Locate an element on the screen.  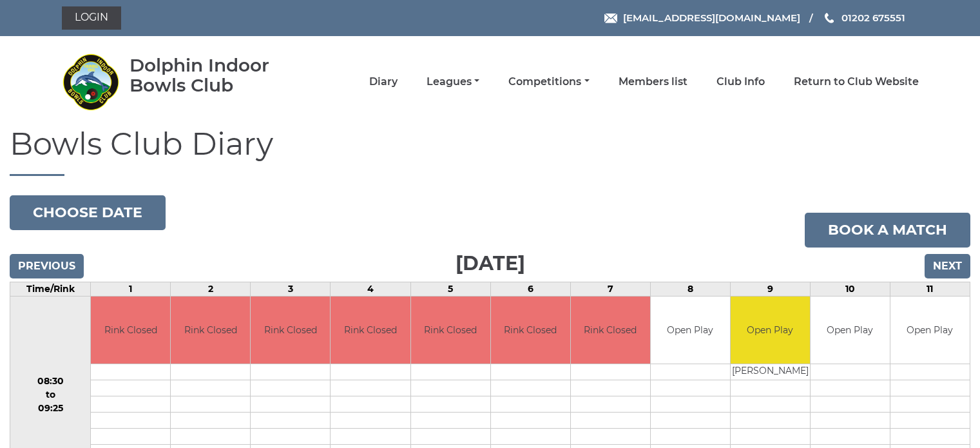
td: 11 is located at coordinates (930, 289).